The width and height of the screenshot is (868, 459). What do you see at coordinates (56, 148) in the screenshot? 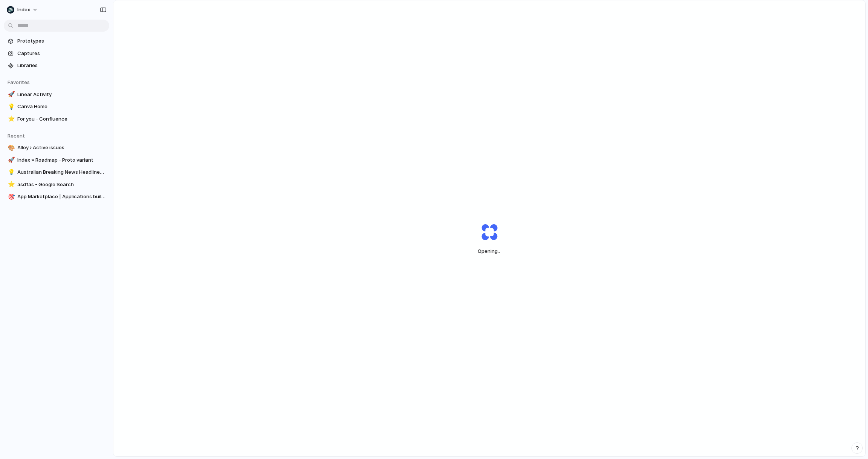
I see `a: 🎨Alloy › Active issues` at bounding box center [56, 148].